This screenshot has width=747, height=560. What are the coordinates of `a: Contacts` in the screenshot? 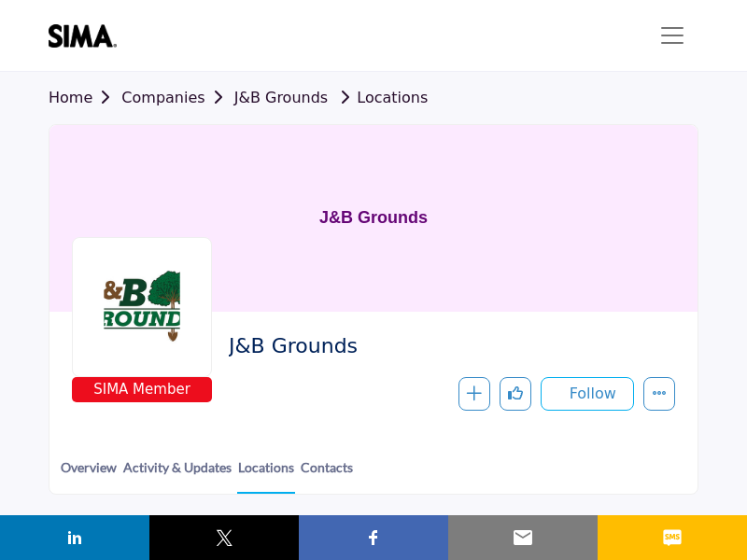 It's located at (327, 474).